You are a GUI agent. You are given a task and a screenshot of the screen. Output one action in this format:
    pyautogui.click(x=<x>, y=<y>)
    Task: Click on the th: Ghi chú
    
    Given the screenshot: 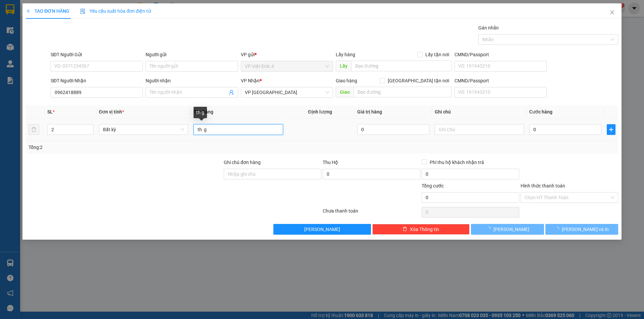 What is the action you would take?
    pyautogui.click(x=479, y=112)
    